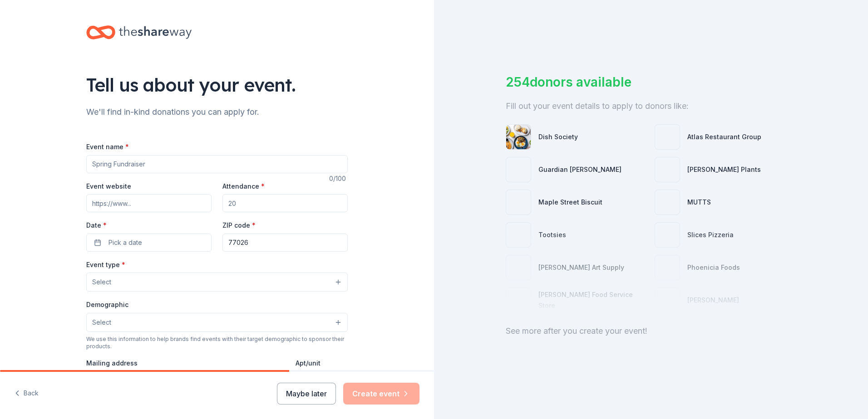 The width and height of the screenshot is (868, 419). What do you see at coordinates (667, 137) in the screenshot?
I see `img: photo for Atlas Restaurant Group` at bounding box center [667, 137].